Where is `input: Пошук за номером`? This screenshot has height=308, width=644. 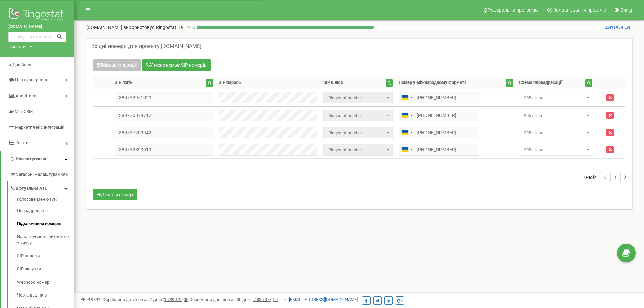
input: Пошук за номером is located at coordinates (37, 37).